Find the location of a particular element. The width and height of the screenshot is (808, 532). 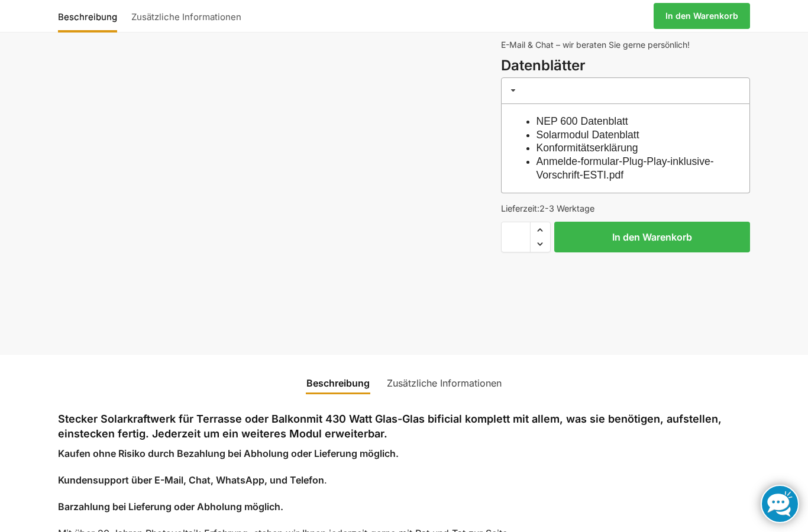

input: Produktmenge is located at coordinates (516, 237).